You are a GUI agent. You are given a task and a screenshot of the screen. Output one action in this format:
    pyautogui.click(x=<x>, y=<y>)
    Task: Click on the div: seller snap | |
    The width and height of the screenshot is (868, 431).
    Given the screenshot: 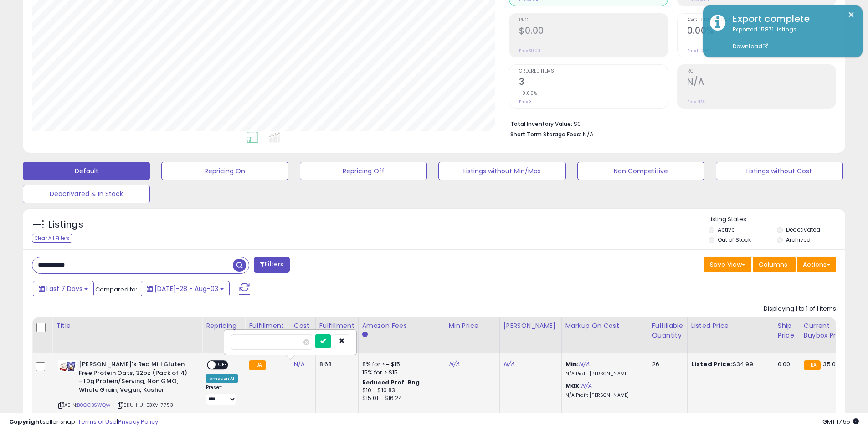 What is the action you would take?
    pyautogui.click(x=83, y=422)
    